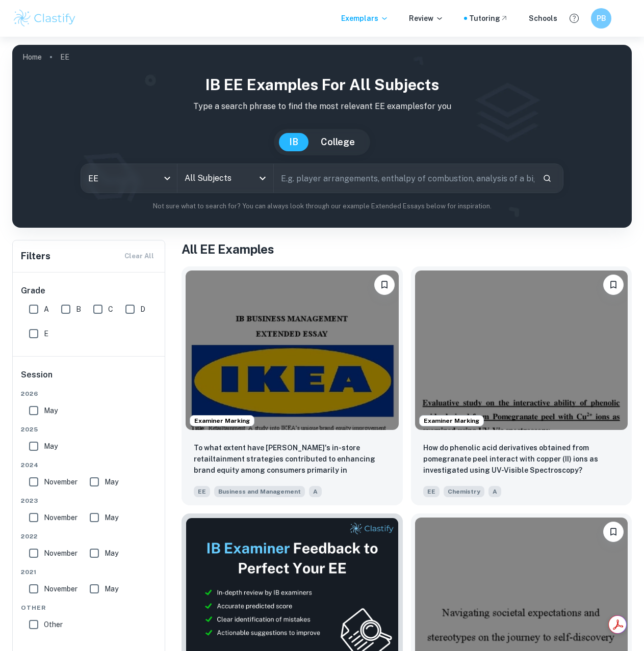 The image size is (644, 651). What do you see at coordinates (89, 465) in the screenshot?
I see `span: 2024` at bounding box center [89, 465].